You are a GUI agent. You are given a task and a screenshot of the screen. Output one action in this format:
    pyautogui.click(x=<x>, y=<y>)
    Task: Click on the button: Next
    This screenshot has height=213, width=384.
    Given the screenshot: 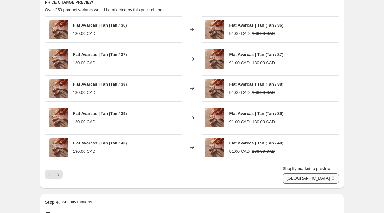 What is the action you would take?
    pyautogui.click(x=58, y=174)
    